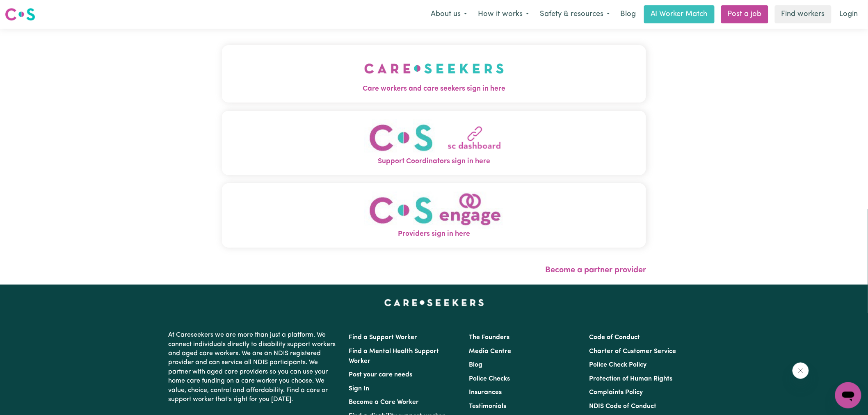 The height and width of the screenshot is (415, 868). I want to click on a: Become a Care Worker, so click(383, 402).